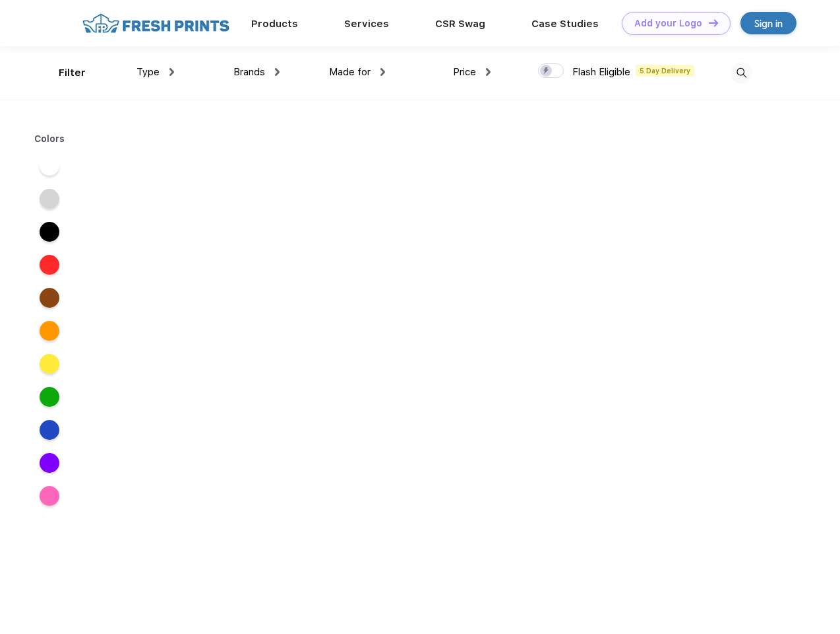 This screenshot has width=840, height=634. What do you see at coordinates (713, 23) in the screenshot?
I see `img: DT` at bounding box center [713, 23].